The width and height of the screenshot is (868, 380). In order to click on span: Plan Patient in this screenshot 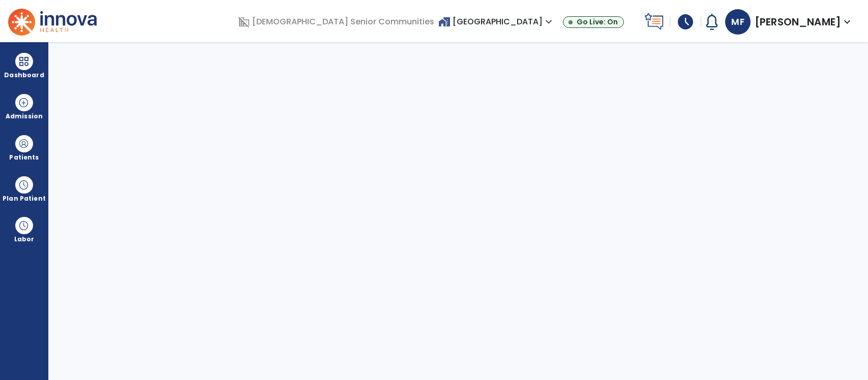, I will do `click(24, 198)`.